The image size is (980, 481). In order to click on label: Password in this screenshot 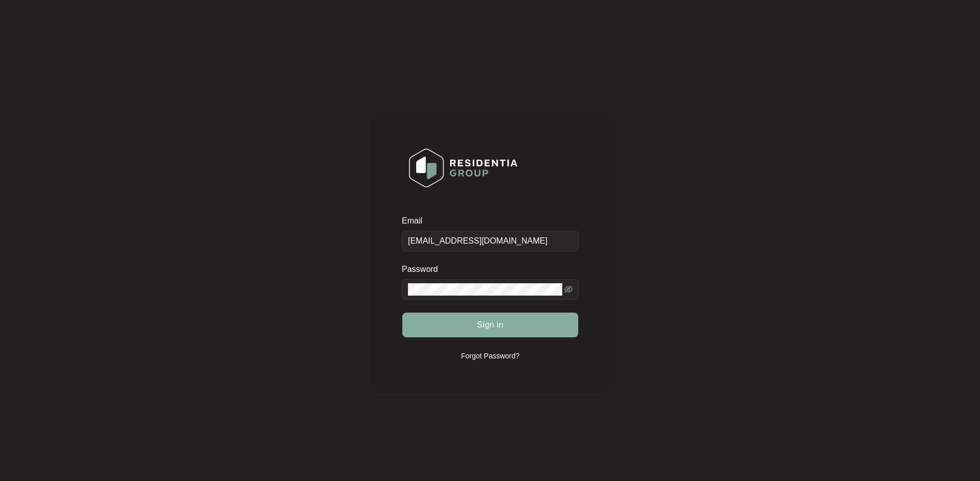, I will do `click(423, 269)`.